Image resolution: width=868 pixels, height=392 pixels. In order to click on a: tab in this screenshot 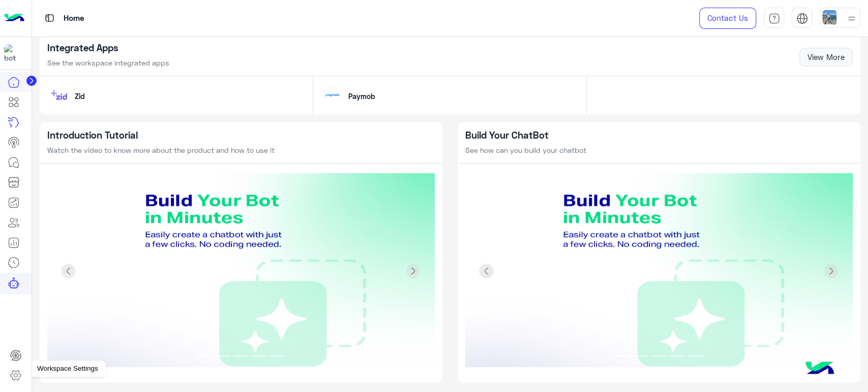, I will do `click(774, 18)`.